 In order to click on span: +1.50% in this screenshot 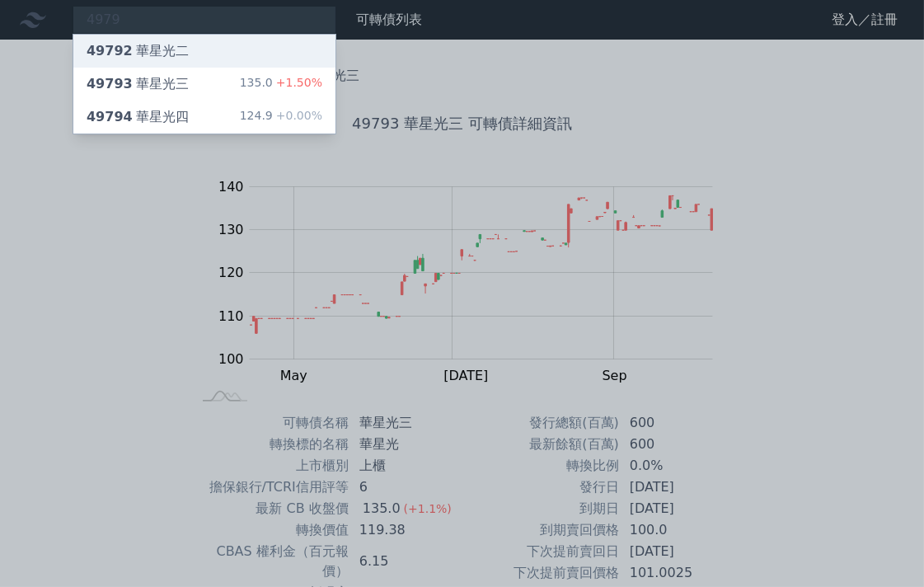, I will do `click(297, 83)`.